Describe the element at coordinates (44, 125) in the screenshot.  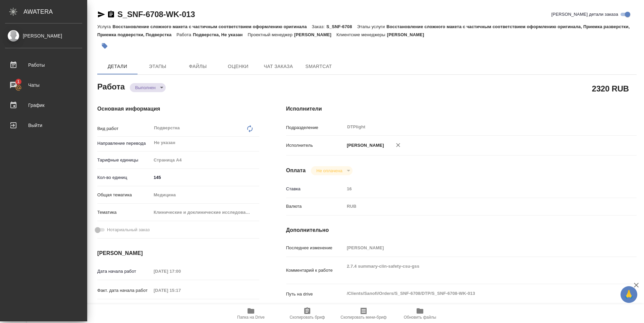
I see `div: Выйти` at that location.